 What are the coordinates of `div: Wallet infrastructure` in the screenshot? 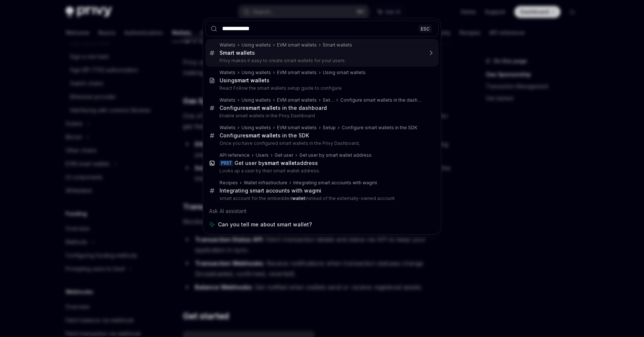 It's located at (265, 183).